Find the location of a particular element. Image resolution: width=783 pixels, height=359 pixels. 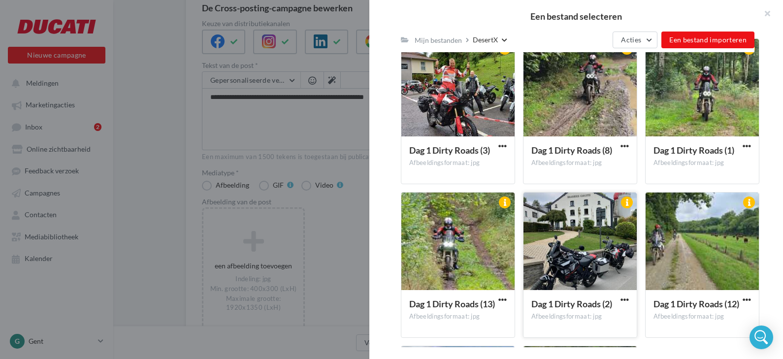

span: Dag 1 Dirty Roads (3) is located at coordinates (450, 150).